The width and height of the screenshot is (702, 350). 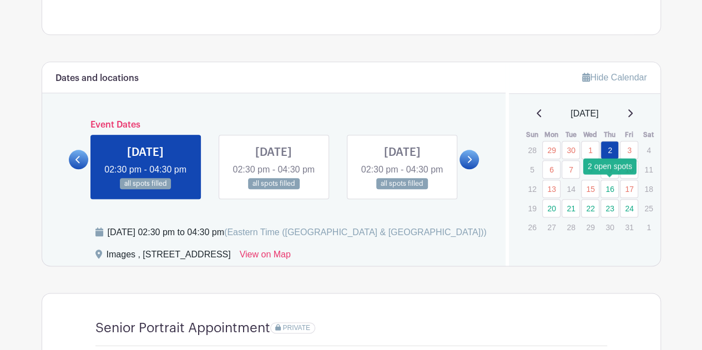 What do you see at coordinates (609, 189) in the screenshot?
I see `a: 16` at bounding box center [609, 189].